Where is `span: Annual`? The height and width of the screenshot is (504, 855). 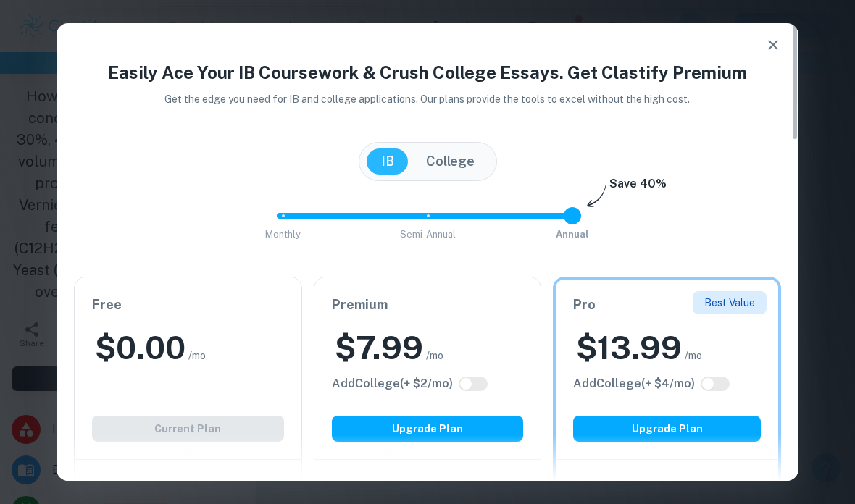 span: Annual is located at coordinates (573, 234).